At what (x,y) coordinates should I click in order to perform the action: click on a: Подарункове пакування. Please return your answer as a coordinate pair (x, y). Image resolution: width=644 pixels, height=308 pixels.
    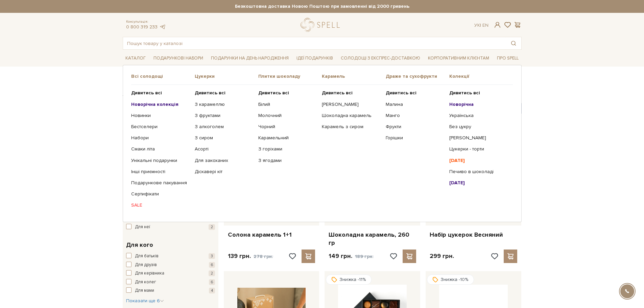
    Looking at the image, I should click on (160, 183).